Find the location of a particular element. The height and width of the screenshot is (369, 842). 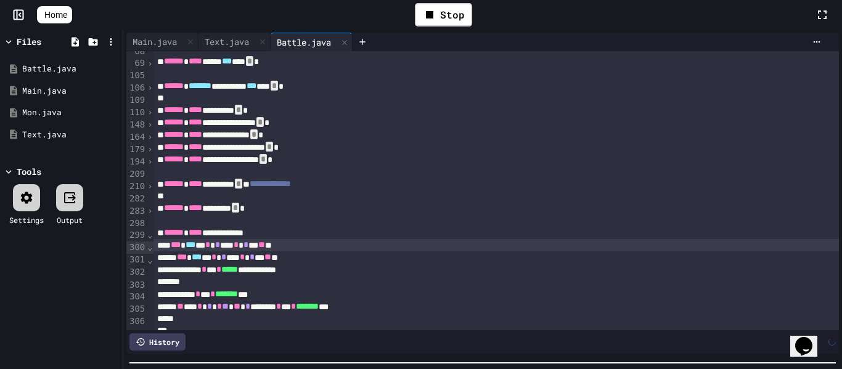

div: TODO: put dlg title is located at coordinates (421, 245).